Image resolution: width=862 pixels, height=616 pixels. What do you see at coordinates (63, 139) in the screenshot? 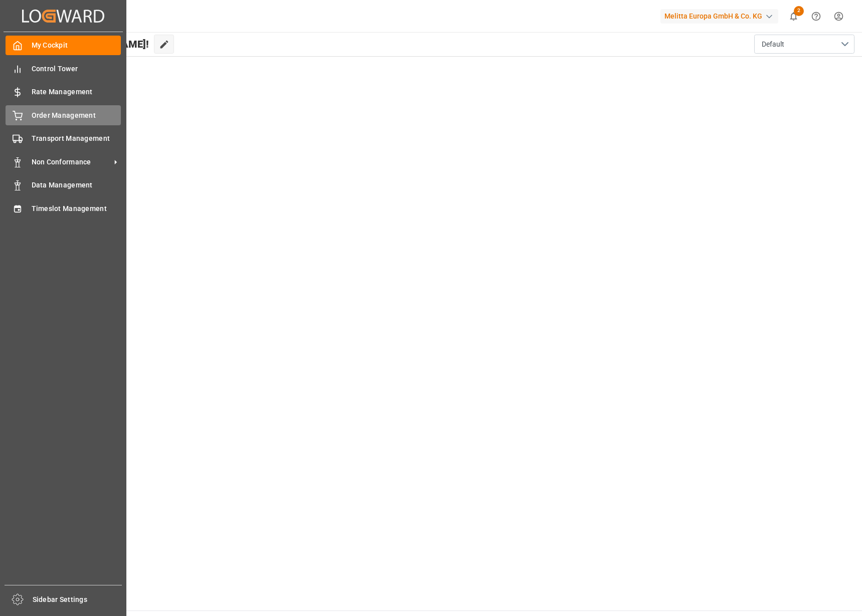
I see `a: Transport Management` at bounding box center [63, 139].